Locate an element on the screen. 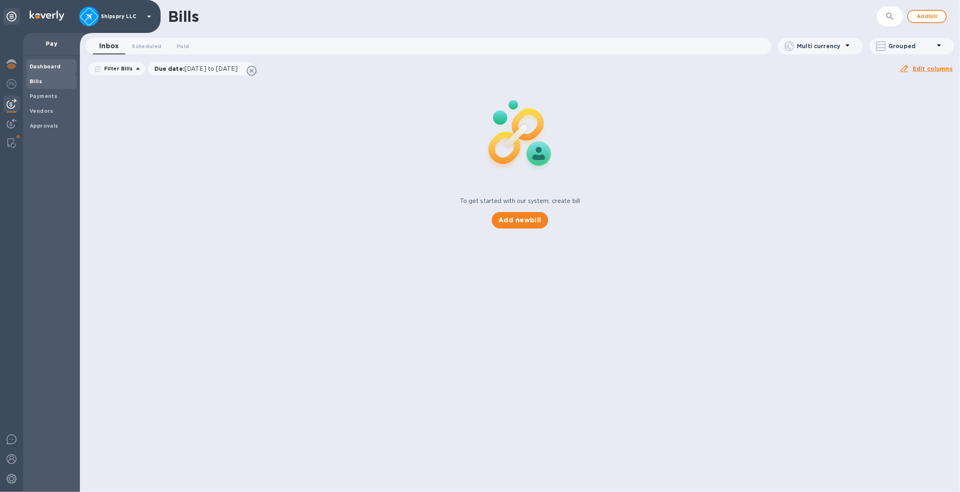 The width and height of the screenshot is (960, 492). span: Inbox is located at coordinates (109, 46).